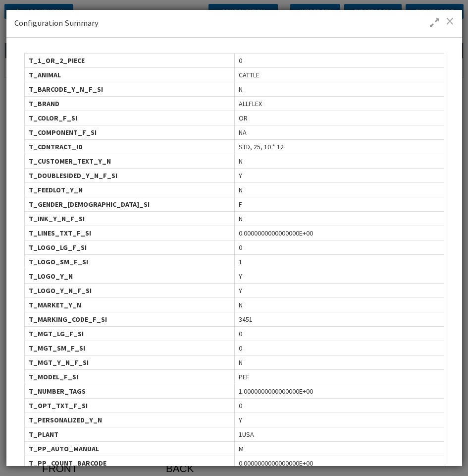  I want to click on div: T_FEEDLOT_Y_N, so click(129, 190).